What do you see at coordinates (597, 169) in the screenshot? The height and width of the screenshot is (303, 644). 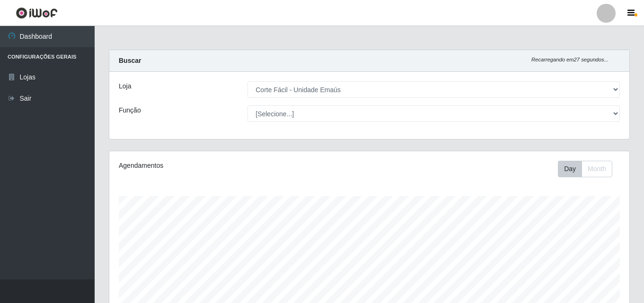 I see `button: Month` at bounding box center [597, 169].